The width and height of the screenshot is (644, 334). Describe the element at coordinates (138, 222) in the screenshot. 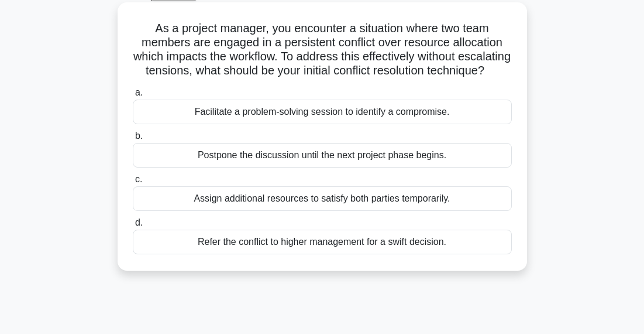

I see `span: d.` at that location.